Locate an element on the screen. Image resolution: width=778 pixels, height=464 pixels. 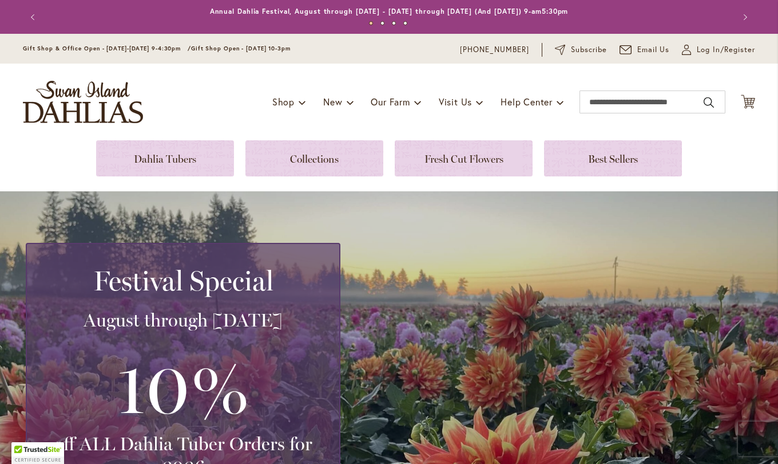
a: Log In/Register is located at coordinates (719, 50).